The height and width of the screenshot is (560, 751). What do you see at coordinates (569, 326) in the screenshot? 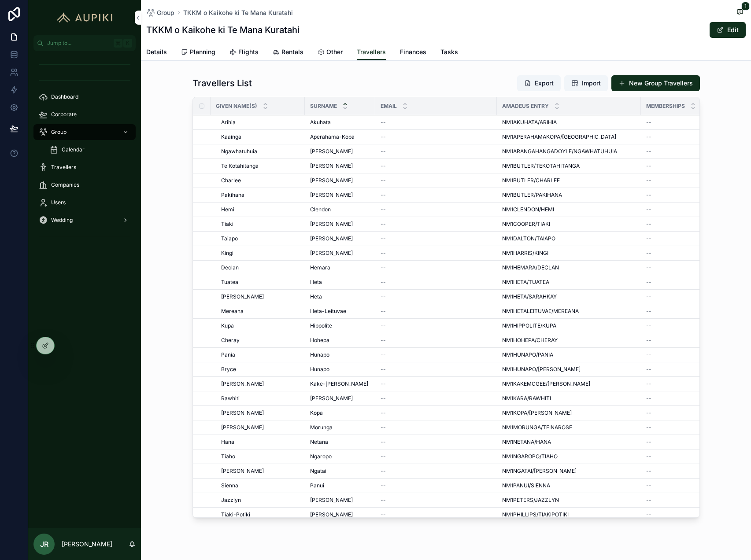
I see `a: NM1HIPPOLITE/KUPA` at bounding box center [569, 326].